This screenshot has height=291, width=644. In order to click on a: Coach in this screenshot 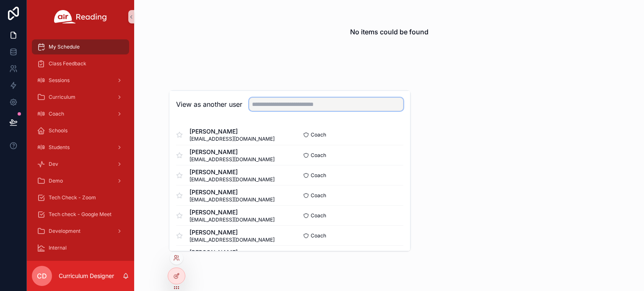, I will do `click(80, 114)`.